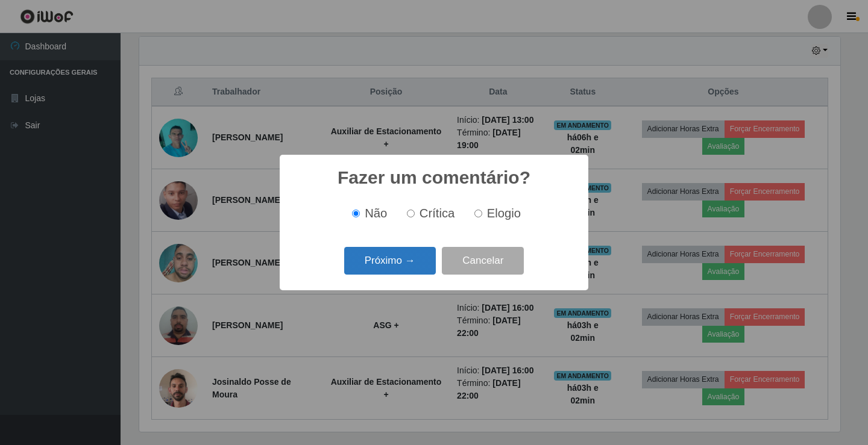  Describe the element at coordinates (376, 213) in the screenshot. I see `span: Não` at that location.